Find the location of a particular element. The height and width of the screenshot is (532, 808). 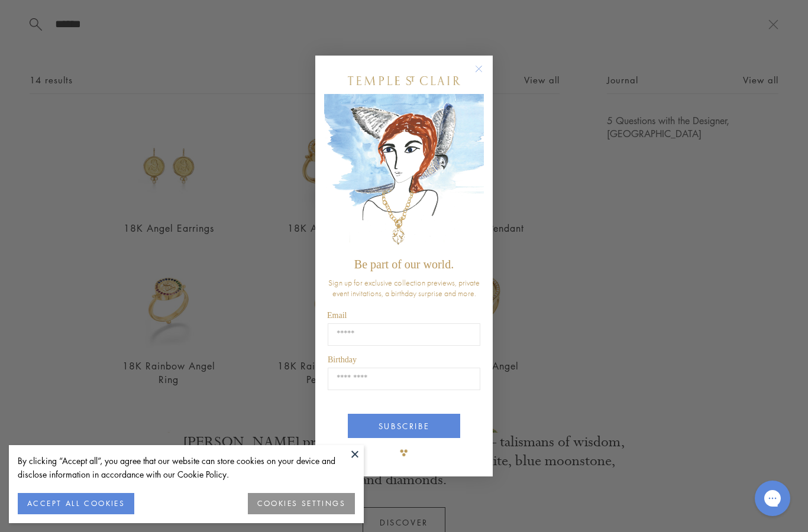

span: Birthday is located at coordinates (342, 360).